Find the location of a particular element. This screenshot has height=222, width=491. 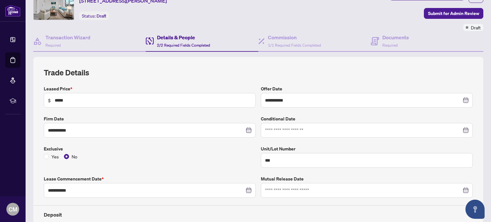

div: Status: is located at coordinates (94, 16).